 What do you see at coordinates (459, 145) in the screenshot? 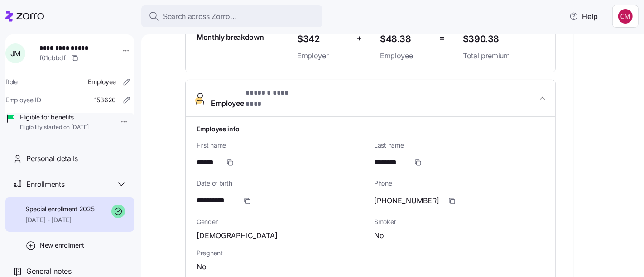
I see `span: Last name` at bounding box center [459, 145].